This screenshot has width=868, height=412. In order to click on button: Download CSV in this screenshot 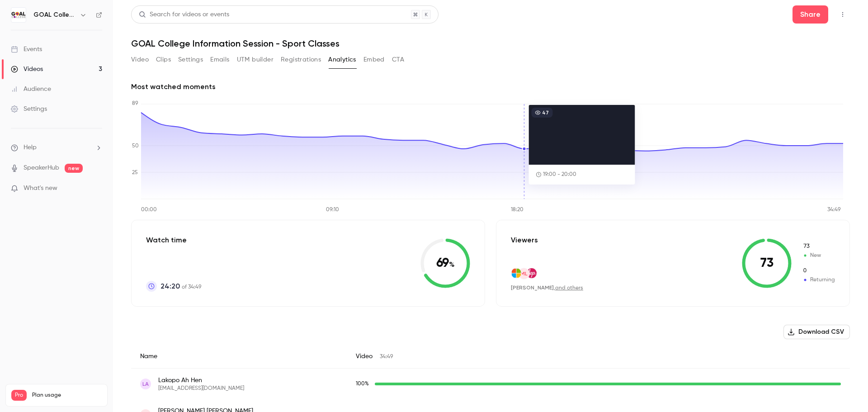, I will do `click(816, 332)`.